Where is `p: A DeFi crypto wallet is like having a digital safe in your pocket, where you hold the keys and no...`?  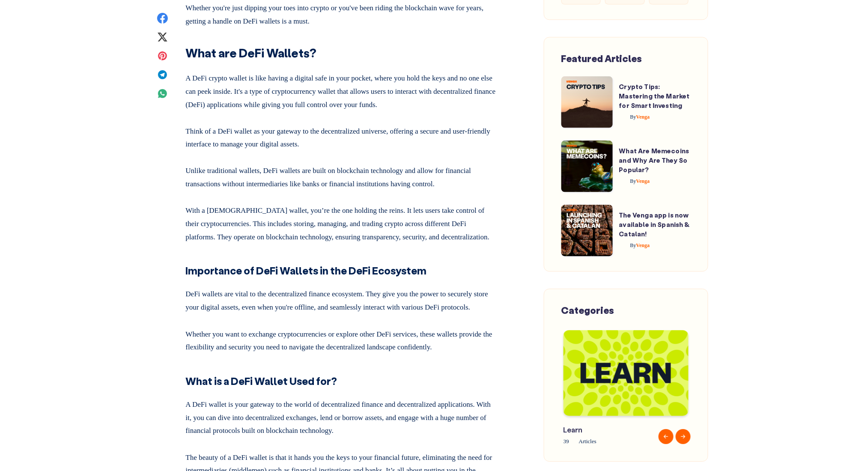
p: A DeFi crypto wallet is like having a digital safe in your pocket, where you hold the keys and no... is located at coordinates (341, 90).